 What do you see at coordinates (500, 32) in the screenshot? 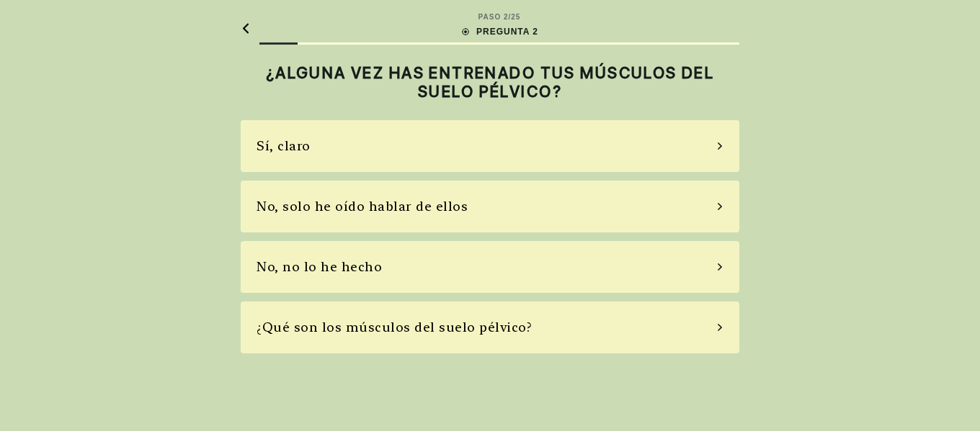
I see `div: PREGUNTA 2` at bounding box center [500, 32].